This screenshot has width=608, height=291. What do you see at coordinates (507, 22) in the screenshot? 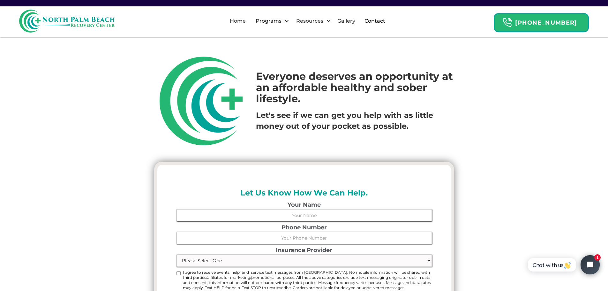
I see `img: Header Calendar Icons` at bounding box center [507, 22].